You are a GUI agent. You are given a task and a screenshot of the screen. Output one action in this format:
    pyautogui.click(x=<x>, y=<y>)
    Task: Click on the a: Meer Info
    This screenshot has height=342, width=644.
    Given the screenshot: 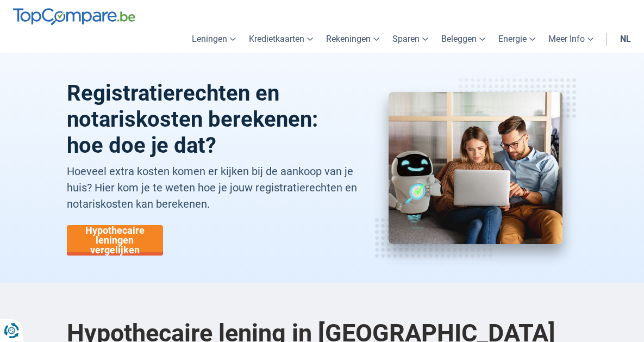 What is the action you would take?
    pyautogui.click(x=571, y=39)
    